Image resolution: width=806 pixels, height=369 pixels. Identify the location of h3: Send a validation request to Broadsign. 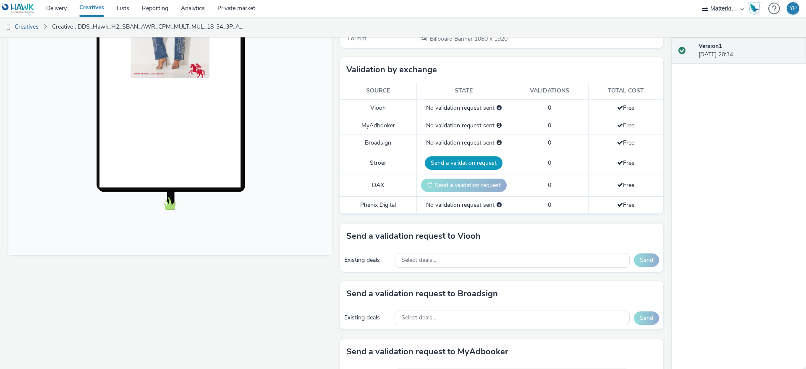
(422, 294).